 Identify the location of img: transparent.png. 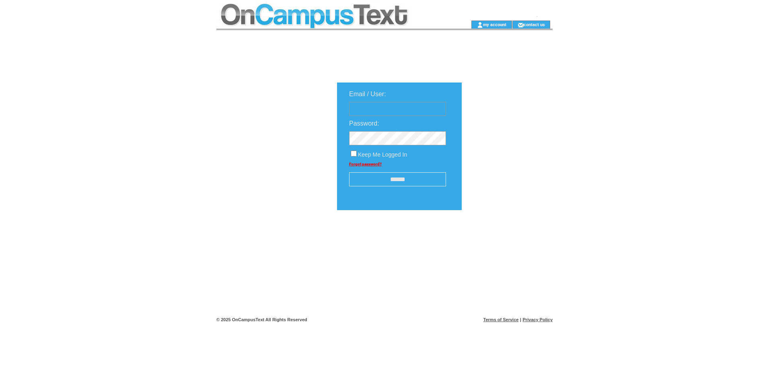
(505, 235).